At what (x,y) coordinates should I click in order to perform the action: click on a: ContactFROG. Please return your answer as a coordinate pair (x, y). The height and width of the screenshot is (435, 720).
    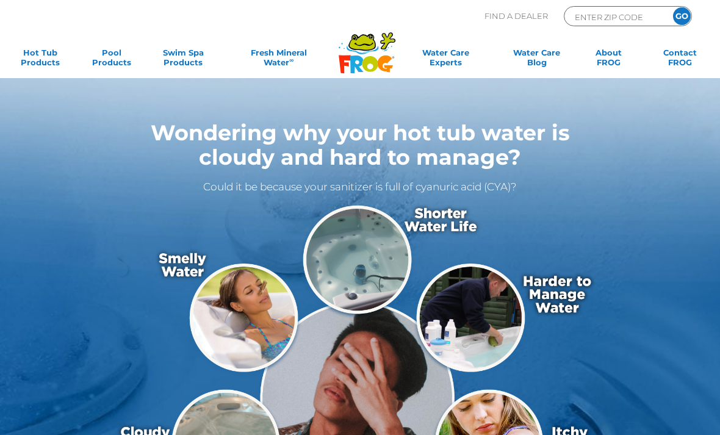
    Looking at the image, I should click on (679, 60).